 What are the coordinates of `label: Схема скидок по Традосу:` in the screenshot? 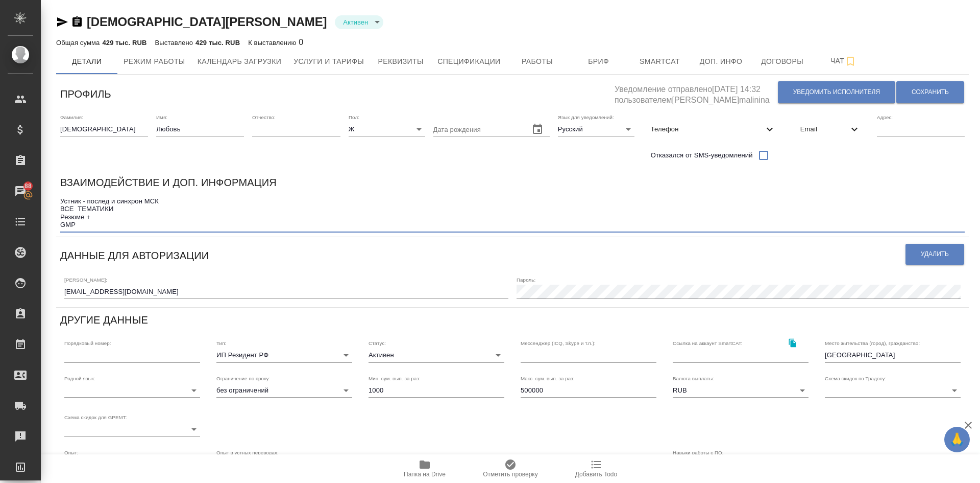 It's located at (855, 378).